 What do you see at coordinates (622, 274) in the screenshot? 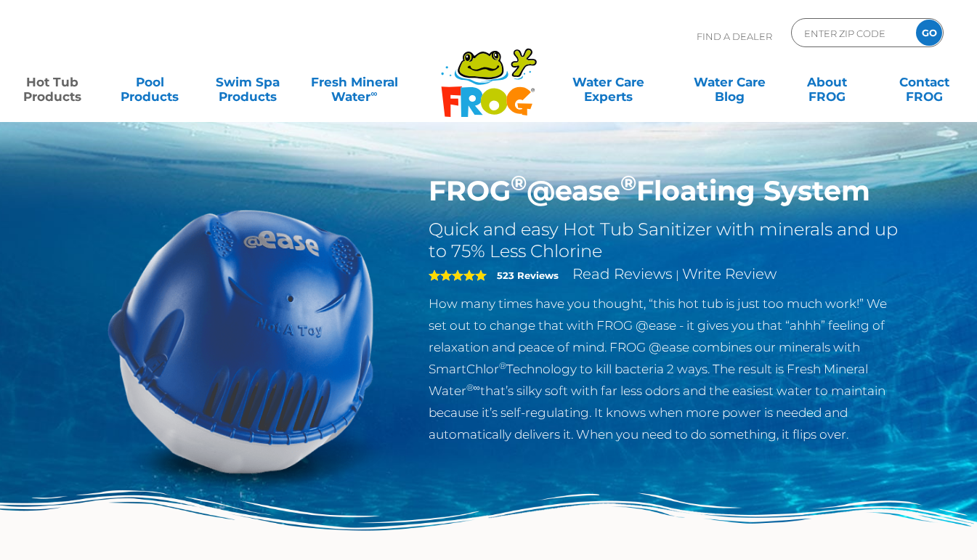
I see `a: Read Reviews` at bounding box center [622, 274].